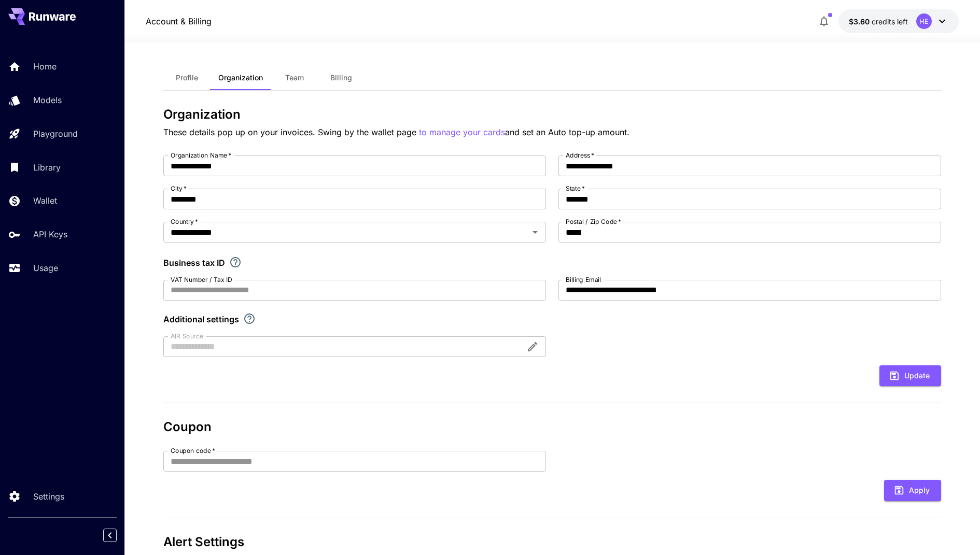  What do you see at coordinates (535, 232) in the screenshot?
I see `button: Open` at bounding box center [535, 232].